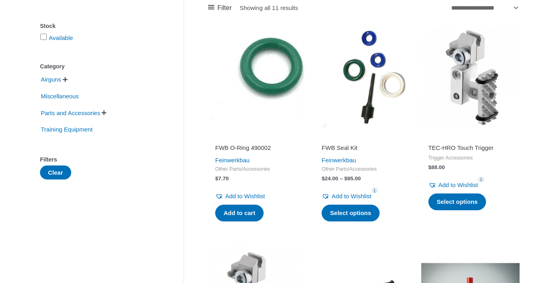 This screenshot has height=283, width=560. Describe the element at coordinates (471, 148) in the screenshot. I see `h2: TEC-HRO Touch Trigger` at that location.